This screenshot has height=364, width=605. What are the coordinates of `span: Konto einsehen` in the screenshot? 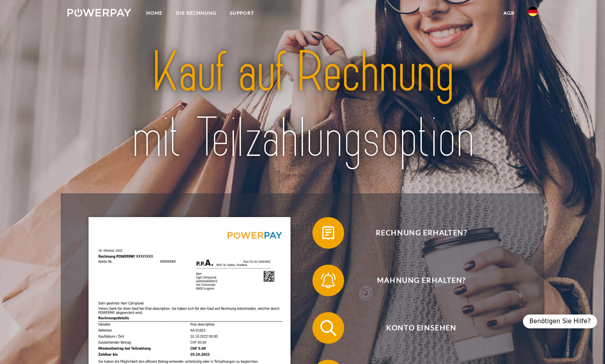 It's located at (421, 328).